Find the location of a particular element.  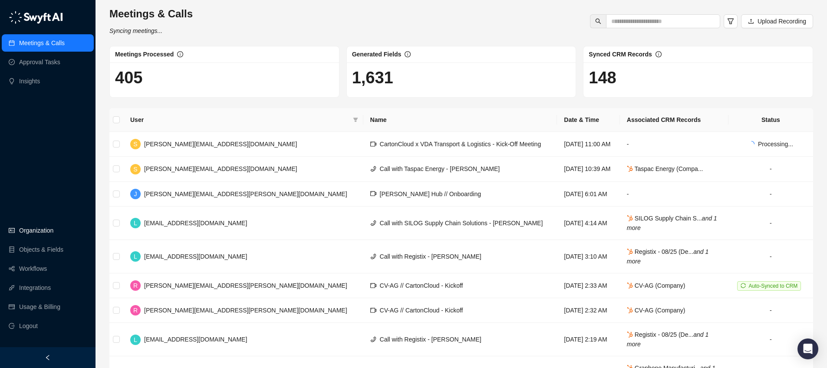

th: Name is located at coordinates (460, 120).